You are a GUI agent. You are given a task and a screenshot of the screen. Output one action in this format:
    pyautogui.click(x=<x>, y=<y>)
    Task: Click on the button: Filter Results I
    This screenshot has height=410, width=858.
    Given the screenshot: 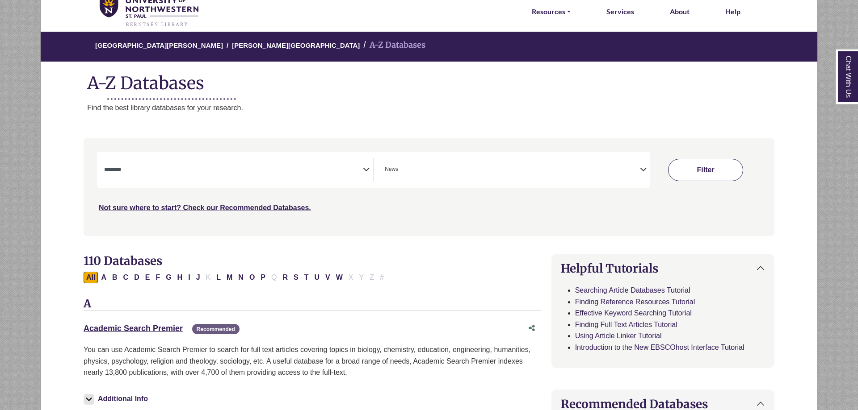 What is the action you would take?
    pyautogui.click(x=189, y=278)
    